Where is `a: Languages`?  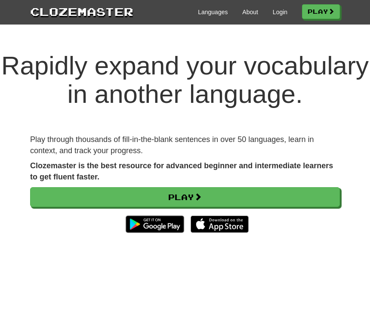
a: Languages is located at coordinates (213, 12).